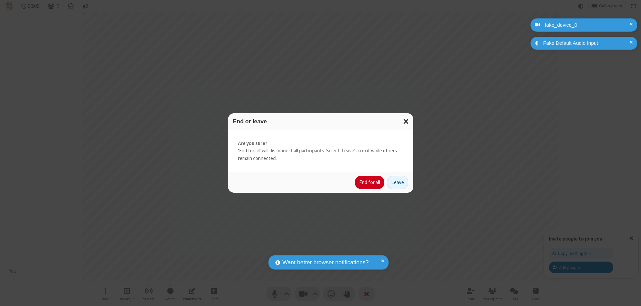  What do you see at coordinates (320, 143) in the screenshot?
I see `strong: Are you sure?` at bounding box center [320, 143].